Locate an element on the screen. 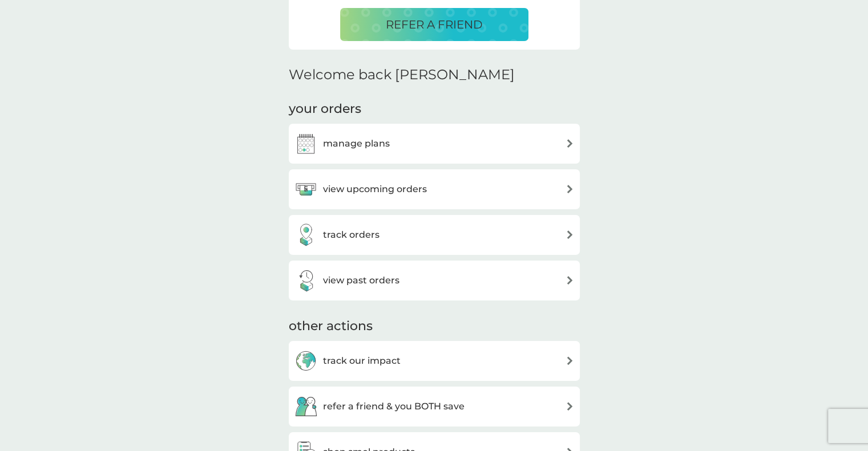 Image resolution: width=868 pixels, height=451 pixels. h3: view upcoming orders is located at coordinates (375, 189).